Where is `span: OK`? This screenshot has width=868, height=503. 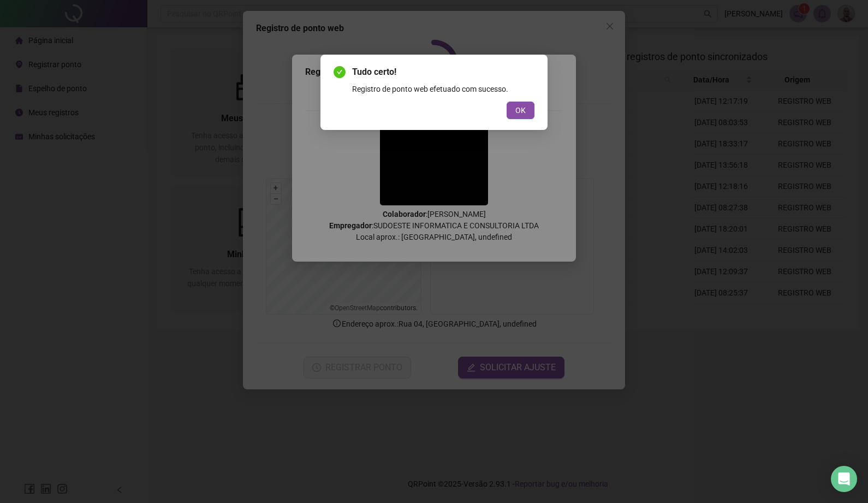
span: OK is located at coordinates (520, 110).